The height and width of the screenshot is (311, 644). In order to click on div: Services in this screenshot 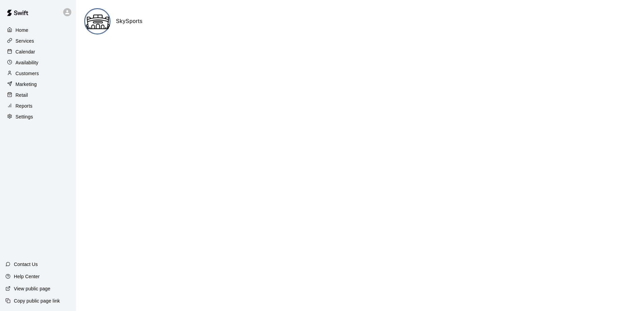, I will do `click(38, 41)`.